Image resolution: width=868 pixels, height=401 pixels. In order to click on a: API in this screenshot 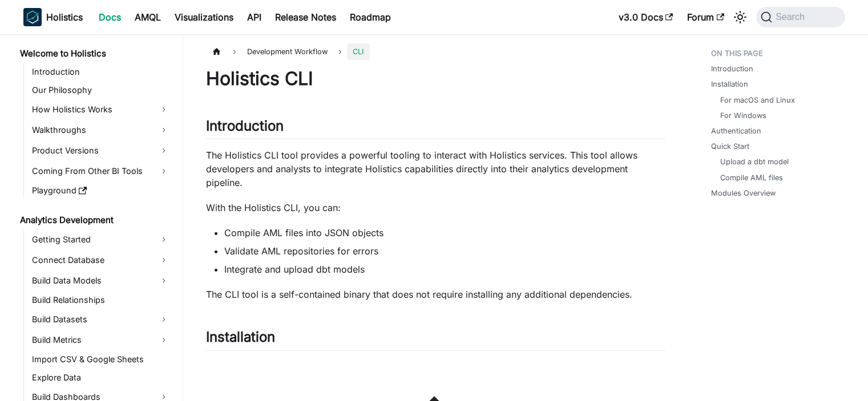, I will do `click(254, 17)`.